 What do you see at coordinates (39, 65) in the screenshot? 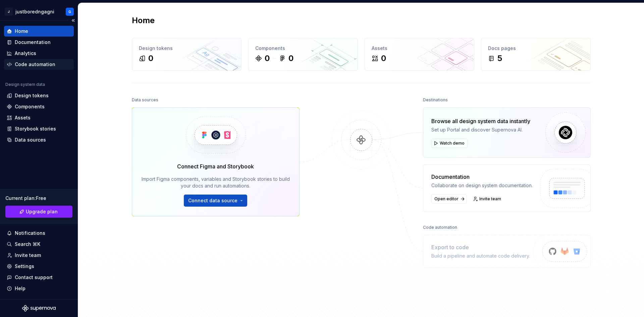
I see `a: Code automation` at bounding box center [39, 65].